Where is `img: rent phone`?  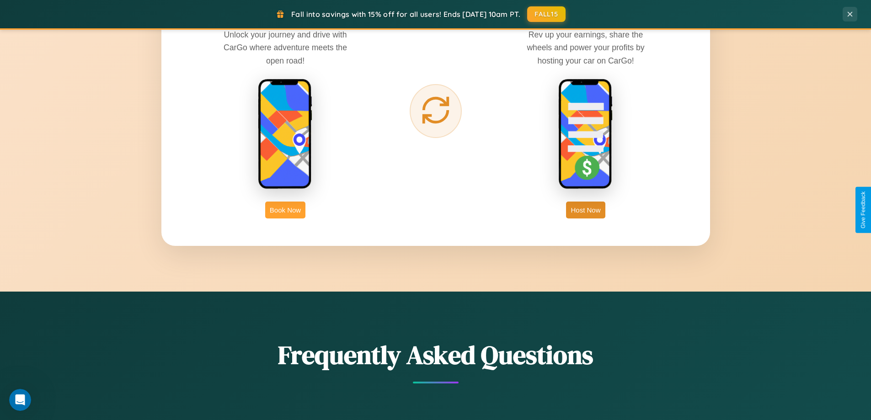 img: rent phone is located at coordinates (285, 134).